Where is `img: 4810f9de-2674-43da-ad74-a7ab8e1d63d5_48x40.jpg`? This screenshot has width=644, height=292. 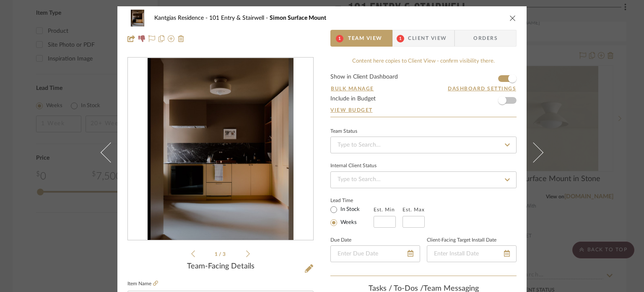 img: 4810f9de-2674-43da-ad74-a7ab8e1d63d5_48x40.jpg is located at coordinates (137, 18).